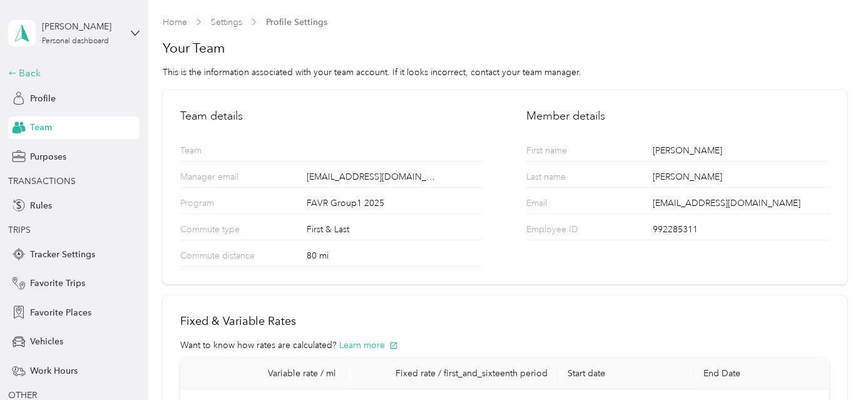 This screenshot has height=400, width=868. I want to click on div: FAVR Group1 2025, so click(394, 205).